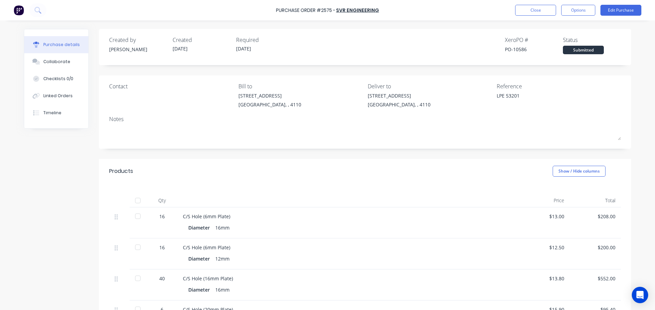 Image resolution: width=655 pixels, height=310 pixels. I want to click on a: SVR Engineering, so click(357, 10).